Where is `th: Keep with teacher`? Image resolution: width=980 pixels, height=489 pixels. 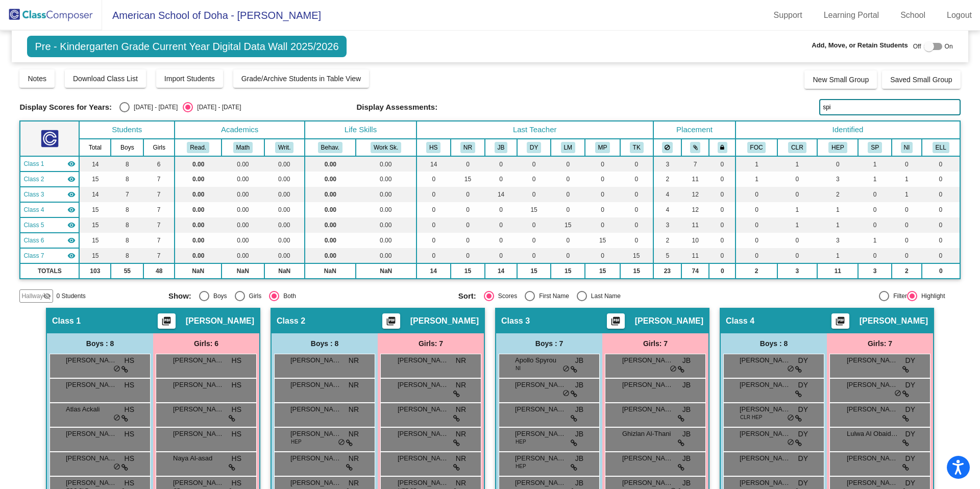 th: Keep with teacher is located at coordinates (722, 147).